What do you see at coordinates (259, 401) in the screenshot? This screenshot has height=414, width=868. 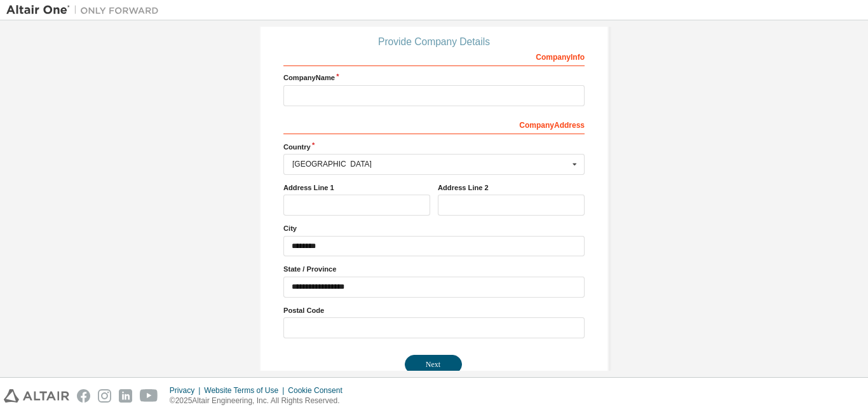 I see `p: © 2025 Altair Engineering, Inc. All Rights Reserved.` at bounding box center [259, 401].